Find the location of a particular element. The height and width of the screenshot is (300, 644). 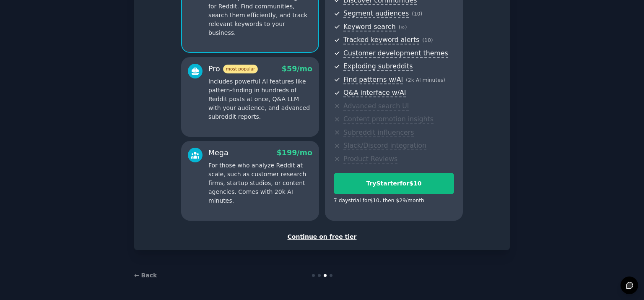

span: Content promotion insights is located at coordinates (388, 119).